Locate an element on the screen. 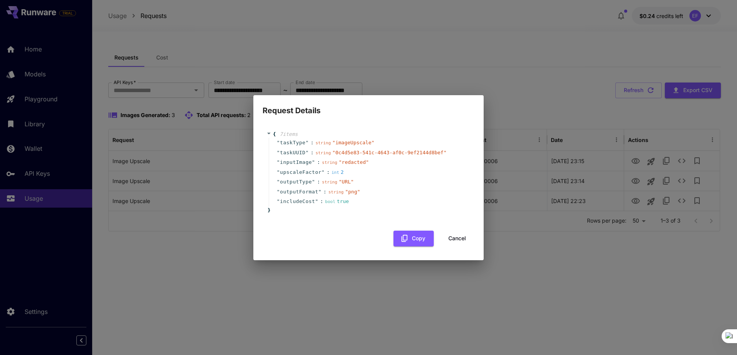 This screenshot has width=737, height=355. button: Copy is located at coordinates (413, 238).